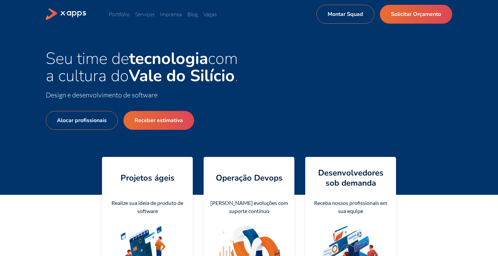 The width and height of the screenshot is (498, 256). Describe the element at coordinates (192, 14) in the screenshot. I see `a: Blog` at that location.